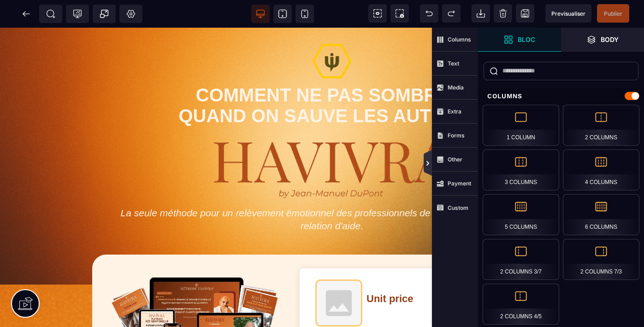  What do you see at coordinates (521, 260) in the screenshot?
I see `div: 2 Columns 3/7` at bounding box center [521, 260].